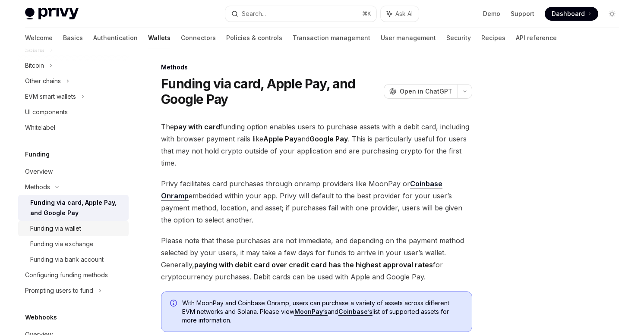  Describe the element at coordinates (73, 112) in the screenshot. I see `a: UI components` at that location.